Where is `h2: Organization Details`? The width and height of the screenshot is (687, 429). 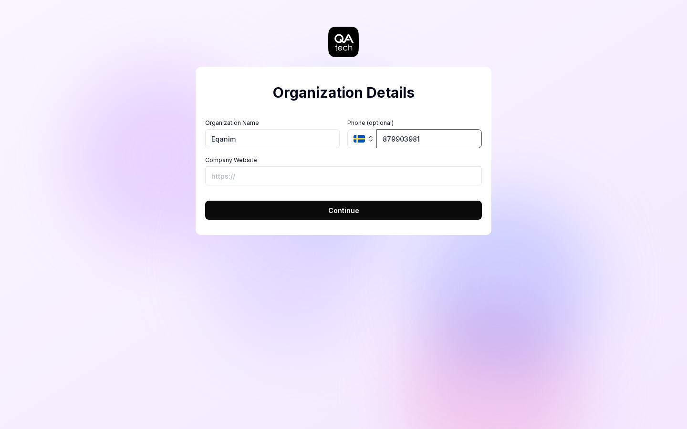
h2: Organization Details is located at coordinates (344, 93).